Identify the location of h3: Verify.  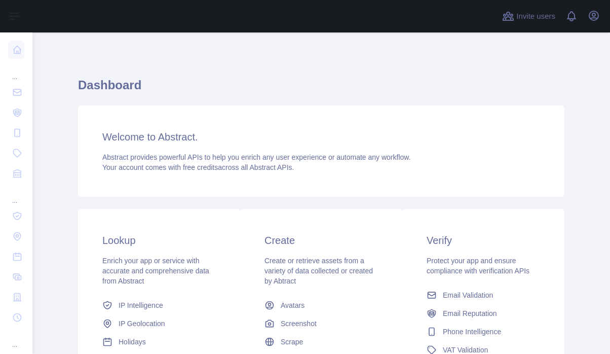
(483, 240).